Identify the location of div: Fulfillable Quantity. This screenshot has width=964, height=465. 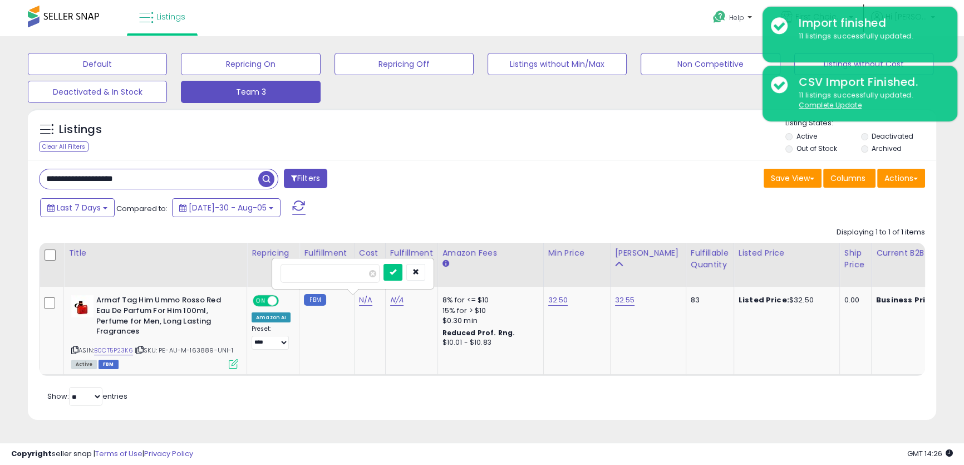
(710, 259).